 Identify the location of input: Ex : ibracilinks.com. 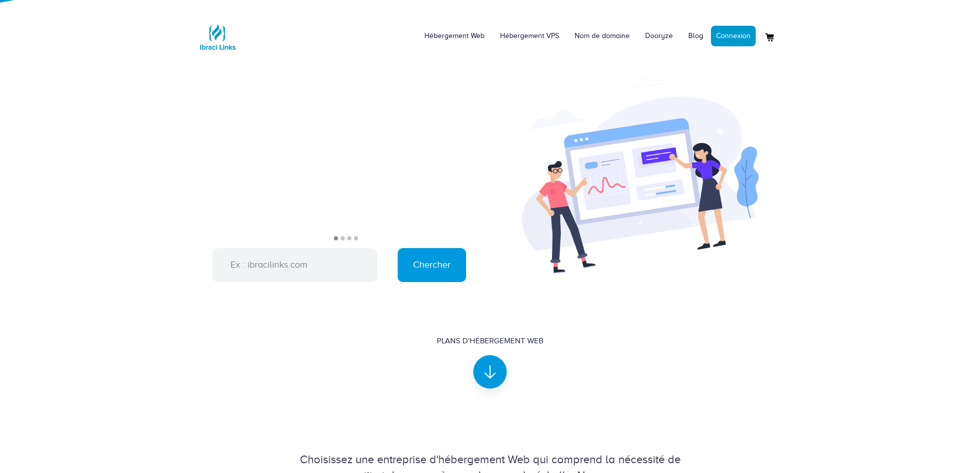
(295, 265).